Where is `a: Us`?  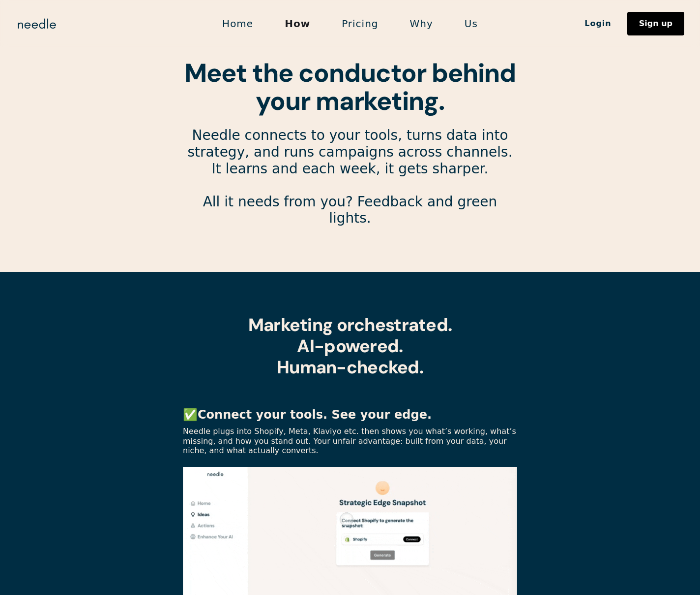
a: Us is located at coordinates (472, 24).